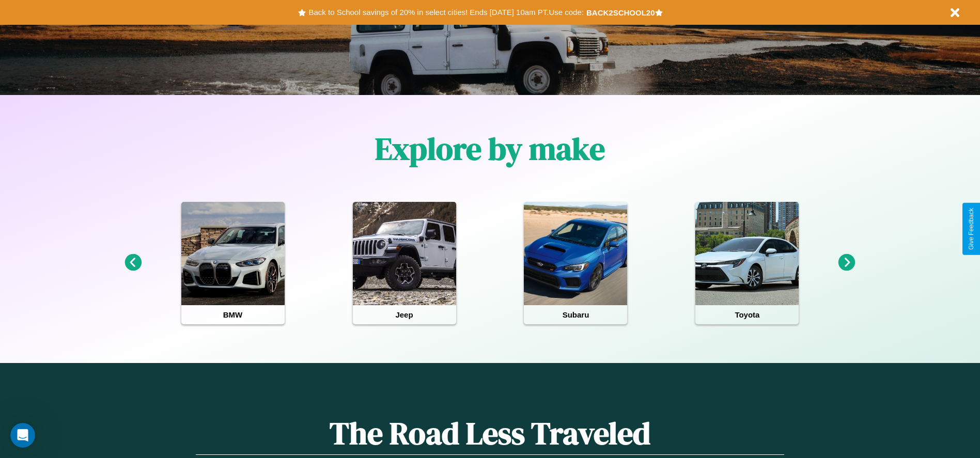 Image resolution: width=980 pixels, height=458 pixels. I want to click on h4: Jeep, so click(405, 314).